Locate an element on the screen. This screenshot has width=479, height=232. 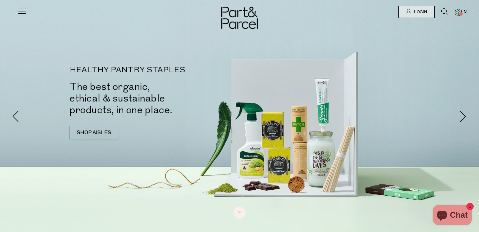
p: HEALTHY PANTRY STAPLES is located at coordinates (160, 70).